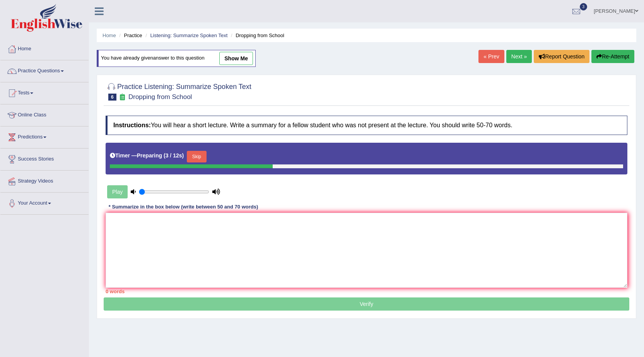 This screenshot has height=357, width=644. Describe the element at coordinates (196, 157) in the screenshot. I see `button: Skip` at that location.